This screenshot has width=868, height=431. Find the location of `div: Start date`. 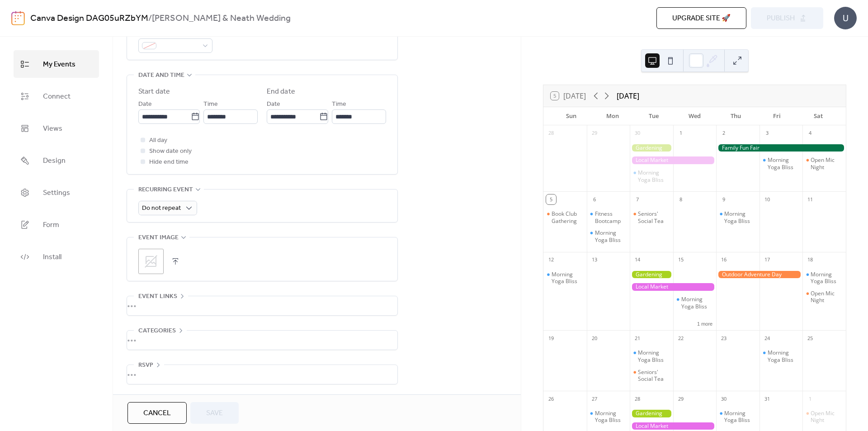

div: Start date is located at coordinates (154, 92).